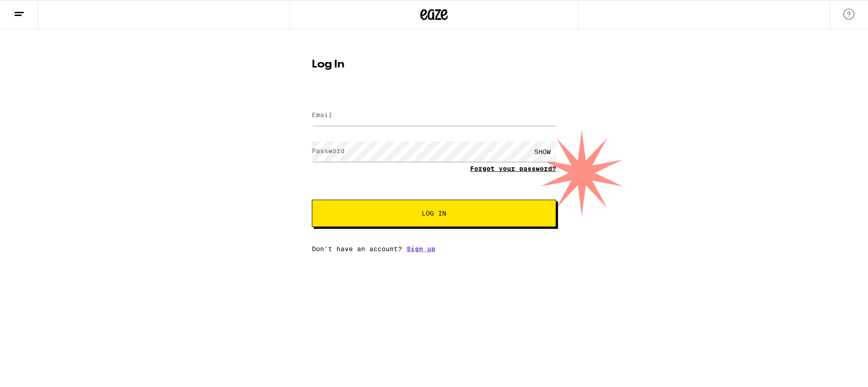  Describe the element at coordinates (542, 151) in the screenshot. I see `div: SHOW` at that location.